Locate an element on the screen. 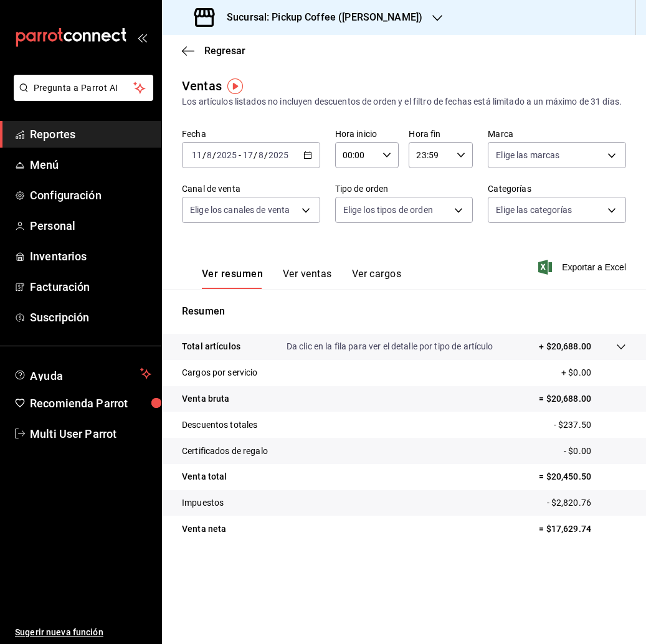 This screenshot has width=646, height=644. button: Exportar a Excel is located at coordinates (583, 267).